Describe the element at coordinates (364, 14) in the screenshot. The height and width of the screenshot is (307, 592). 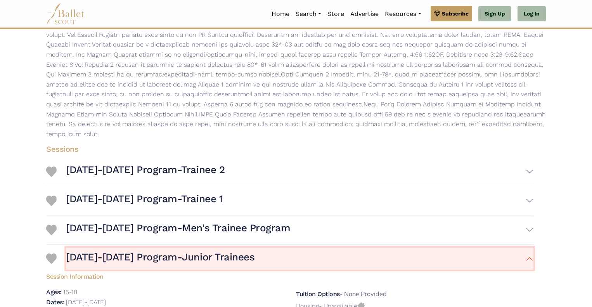
I see `a: Advertise` at that location.